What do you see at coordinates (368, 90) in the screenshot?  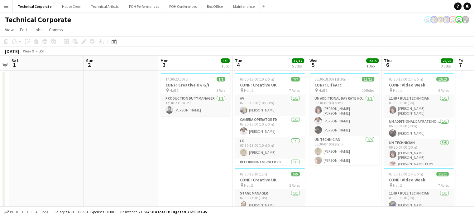 I see `span: 10 Roles` at bounding box center [368, 90].